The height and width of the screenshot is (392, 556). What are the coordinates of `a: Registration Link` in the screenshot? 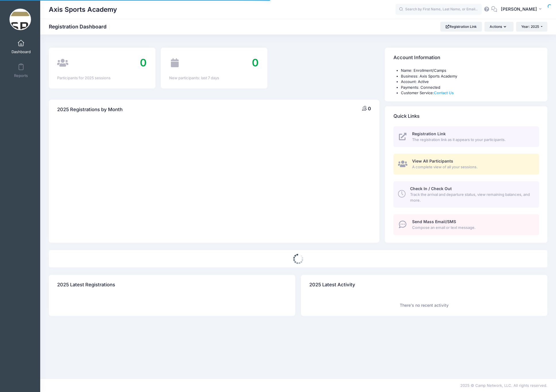 It's located at (461, 27).